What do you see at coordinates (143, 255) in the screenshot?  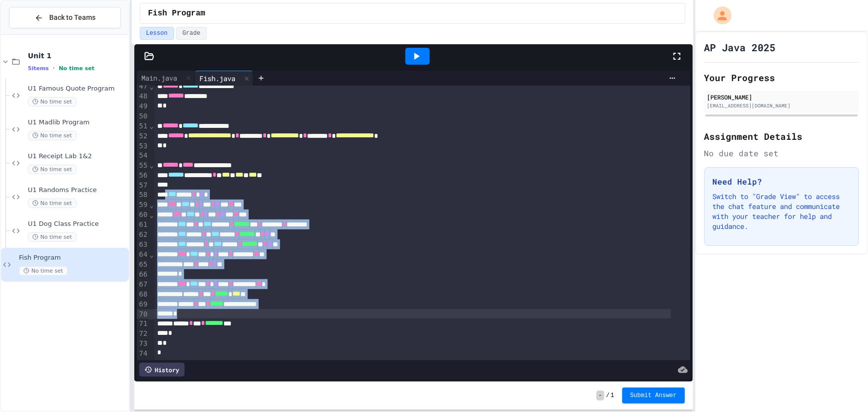 I see `div: 64` at bounding box center [143, 255].